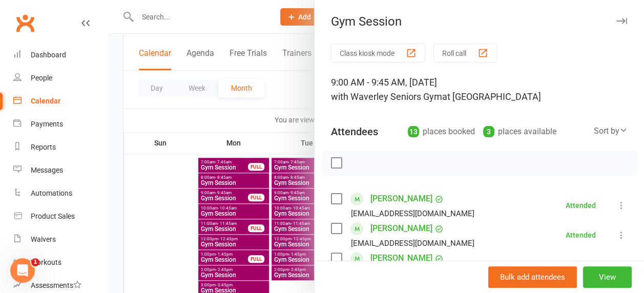  What do you see at coordinates (61, 124) in the screenshot?
I see `a: Payments` at bounding box center [61, 124].